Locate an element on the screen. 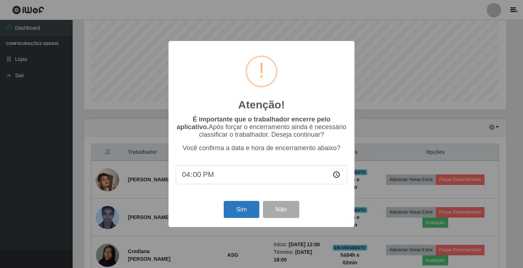 Image resolution: width=523 pixels, height=268 pixels. button: Não is located at coordinates (281, 209).